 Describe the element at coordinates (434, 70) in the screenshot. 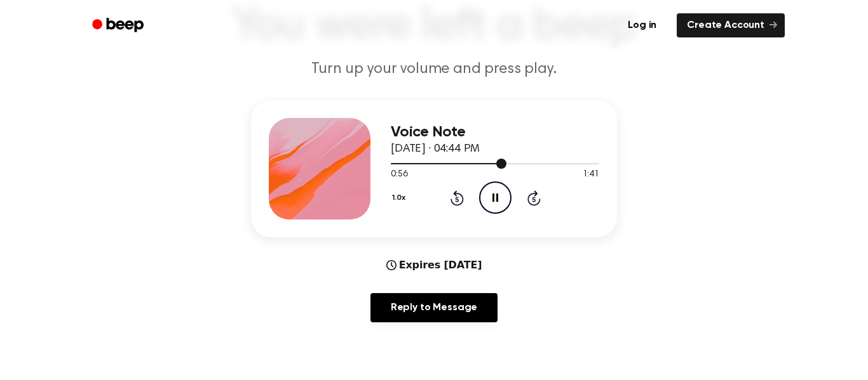

I see `p: Turn up your volume and press play.` at that location.